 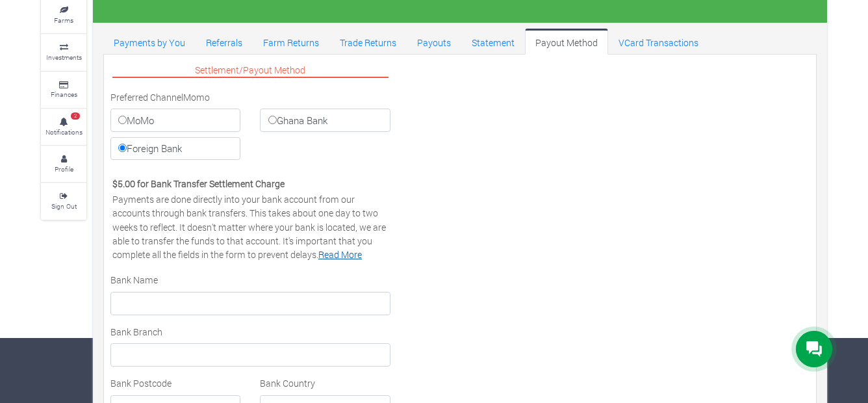 I want to click on small: Finances, so click(x=63, y=94).